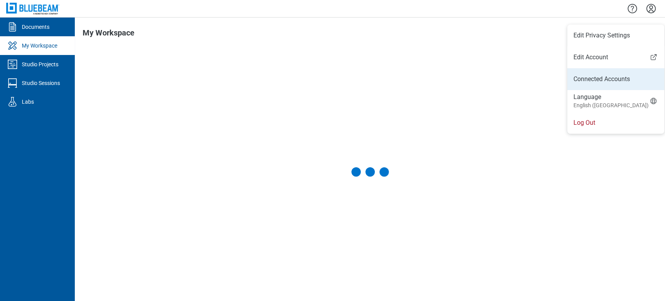 This screenshot has width=665, height=301. I want to click on div: Documents, so click(35, 27).